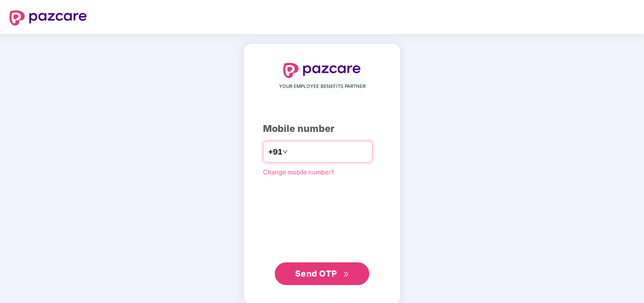 Image resolution: width=644 pixels, height=303 pixels. Describe the element at coordinates (322, 274) in the screenshot. I see `button: Send OTPdouble-right` at that location.